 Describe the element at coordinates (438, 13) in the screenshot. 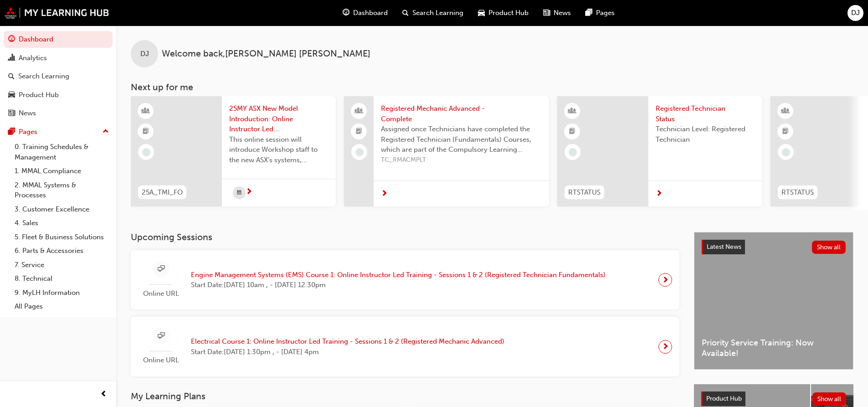

I see `span: Search Learning` at that location.